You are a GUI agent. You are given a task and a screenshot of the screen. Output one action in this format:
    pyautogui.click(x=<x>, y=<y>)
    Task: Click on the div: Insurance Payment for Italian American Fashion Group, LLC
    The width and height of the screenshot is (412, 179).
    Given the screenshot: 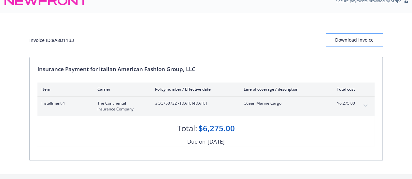 What is the action you would take?
    pyautogui.click(x=206, y=69)
    